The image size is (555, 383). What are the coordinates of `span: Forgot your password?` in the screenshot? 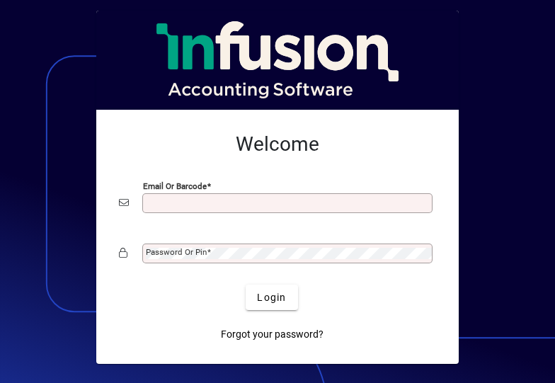 It's located at (272, 334).